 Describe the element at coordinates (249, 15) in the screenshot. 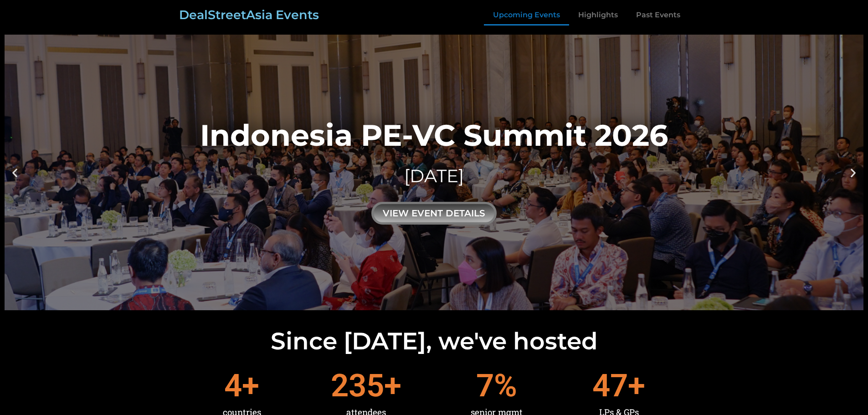

I see `a: DealStreetAsia Events` at that location.